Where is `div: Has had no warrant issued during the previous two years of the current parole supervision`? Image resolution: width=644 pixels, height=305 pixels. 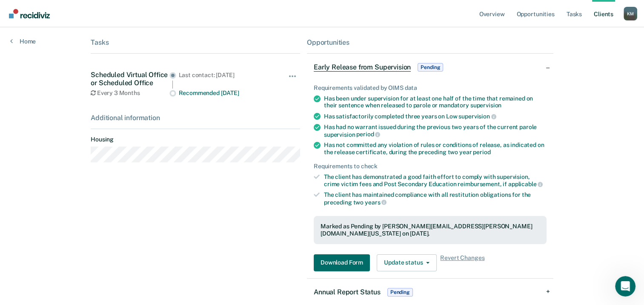
div: Has had no warrant issued during the previous two years of the current parole supervision is located at coordinates (435, 131).